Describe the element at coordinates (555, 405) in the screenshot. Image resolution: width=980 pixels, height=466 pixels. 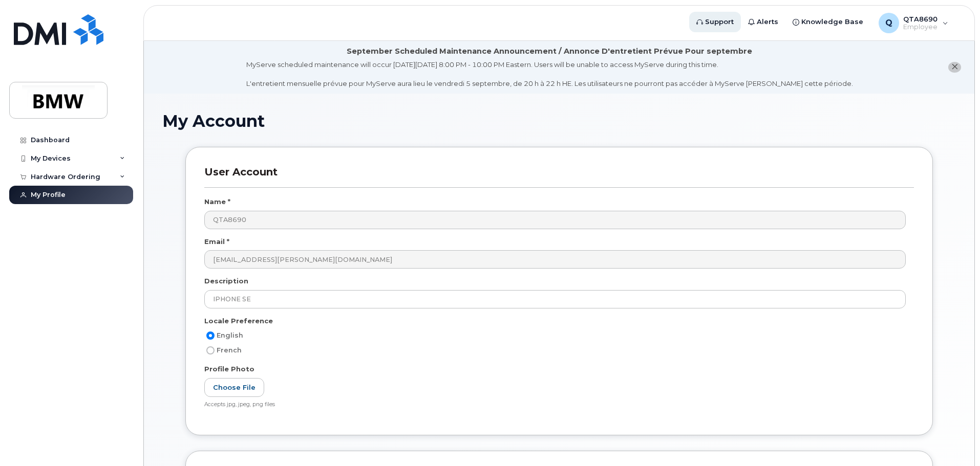
I see `div: Accepts jpg, jpeg, png files` at that location.